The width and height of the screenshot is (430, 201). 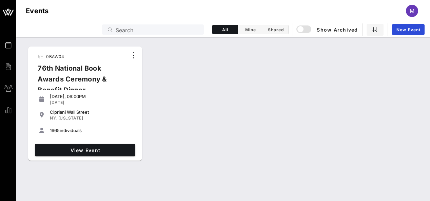 What do you see at coordinates (276, 30) in the screenshot?
I see `span: Shared` at bounding box center [276, 30].